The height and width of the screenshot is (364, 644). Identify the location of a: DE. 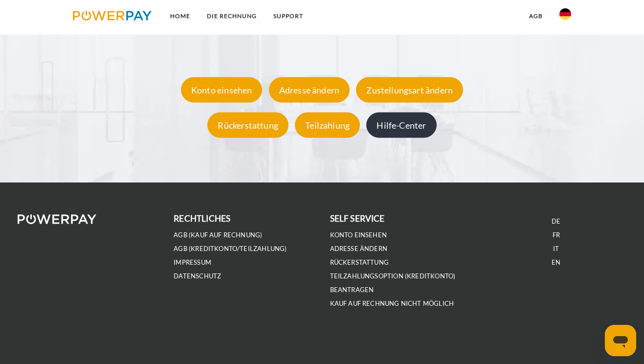
(556, 221).